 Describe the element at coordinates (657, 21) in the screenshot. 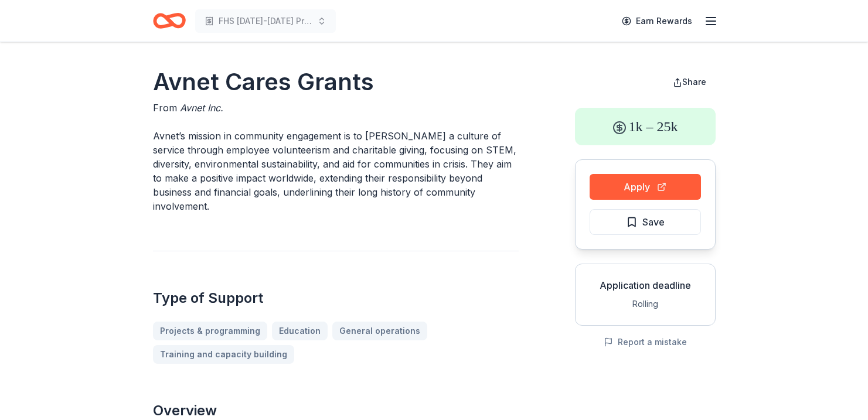

I see `a: Earn Rewards` at that location.